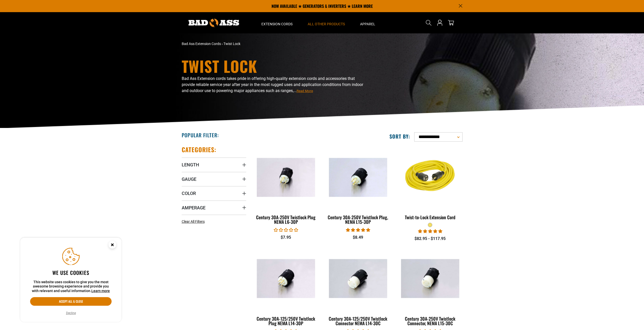 Image resolution: width=644 pixels, height=330 pixels. I want to click on a: Century 30A-250V Twistlock Plug NEMA L6-30P Century 30A-250V Twistlock Plug NEMA L6-30P, so click(286, 187).